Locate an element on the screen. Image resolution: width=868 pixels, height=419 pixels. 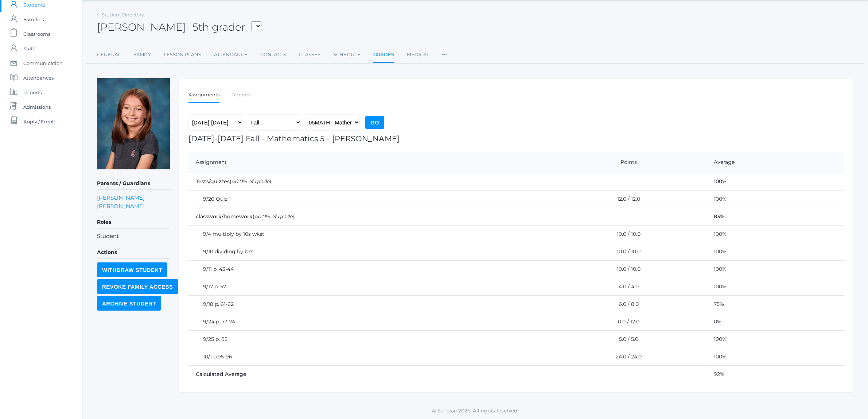
li: Student is located at coordinates (134, 236).